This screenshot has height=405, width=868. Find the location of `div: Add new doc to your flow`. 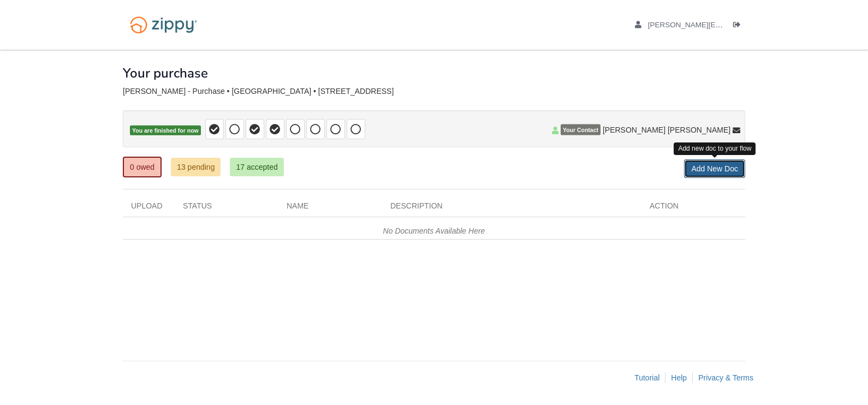

div: Add new doc to your flow is located at coordinates (715, 149).